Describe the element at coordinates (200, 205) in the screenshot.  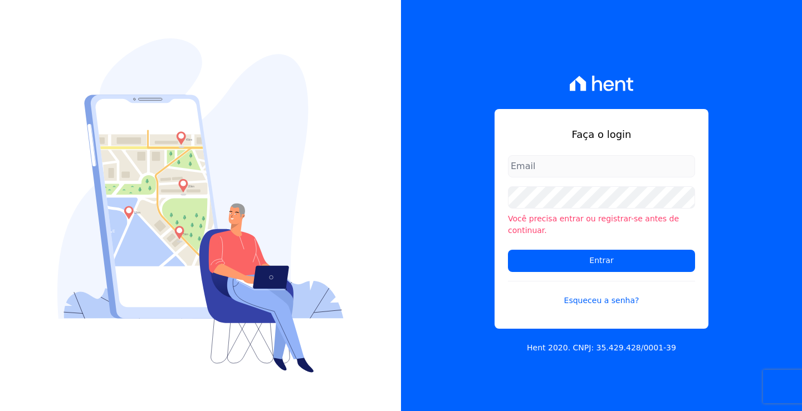
I see `img: Login` at that location.